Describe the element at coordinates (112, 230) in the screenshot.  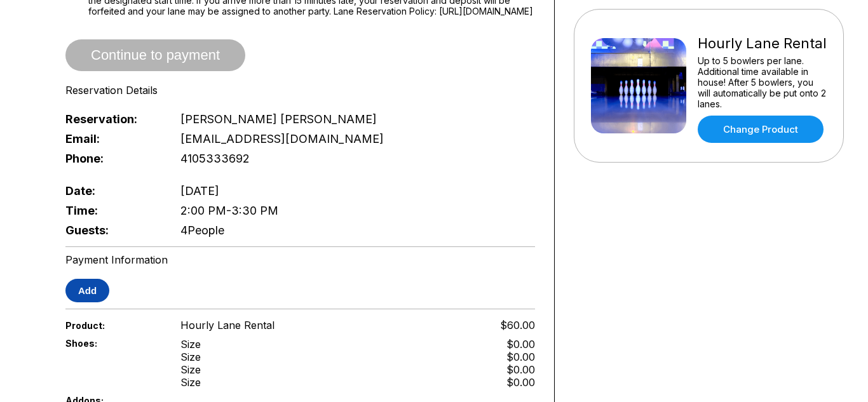
I see `span: Guests:` at that location.